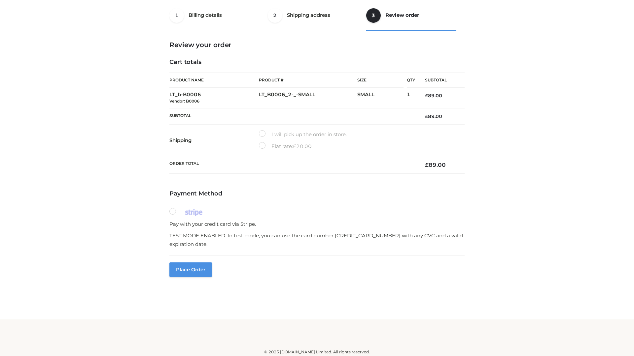 This screenshot has height=356, width=634. Describe the element at coordinates (292, 165) in the screenshot. I see `th: Order Total` at that location.